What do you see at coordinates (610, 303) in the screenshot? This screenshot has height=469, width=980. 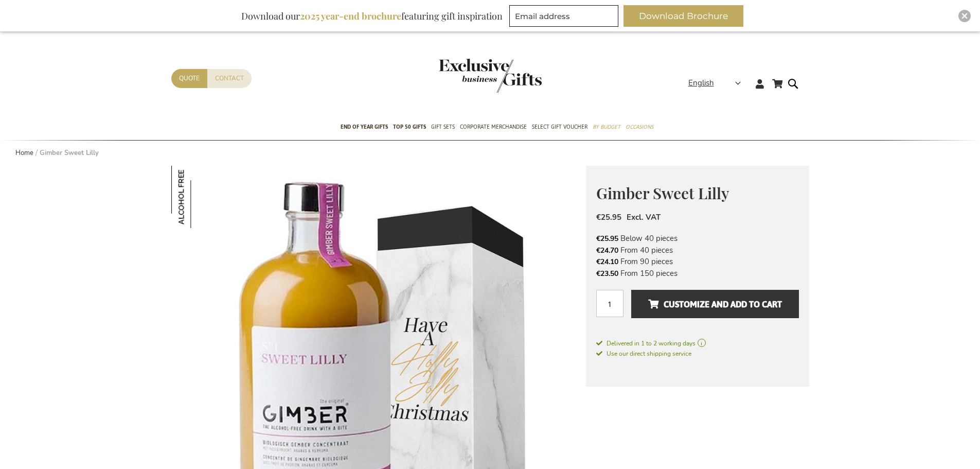 I see `input: Qty` at bounding box center [610, 303].